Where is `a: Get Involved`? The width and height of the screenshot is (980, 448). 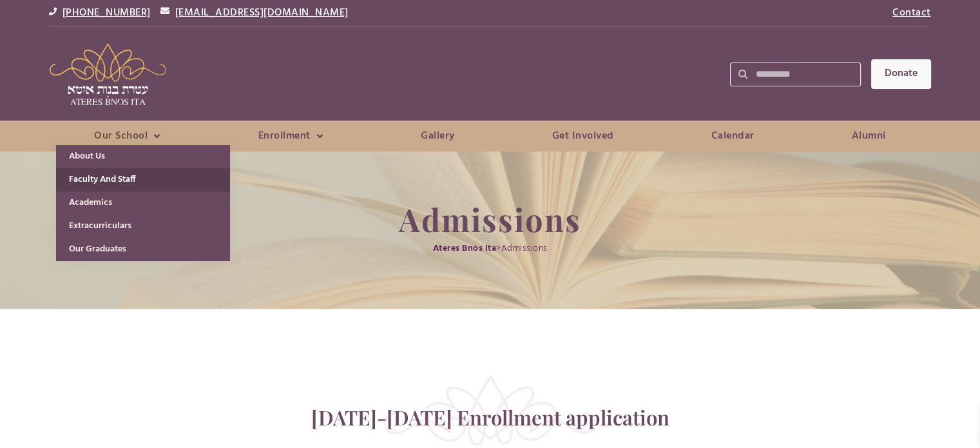
a: Get Involved is located at coordinates (582, 136).